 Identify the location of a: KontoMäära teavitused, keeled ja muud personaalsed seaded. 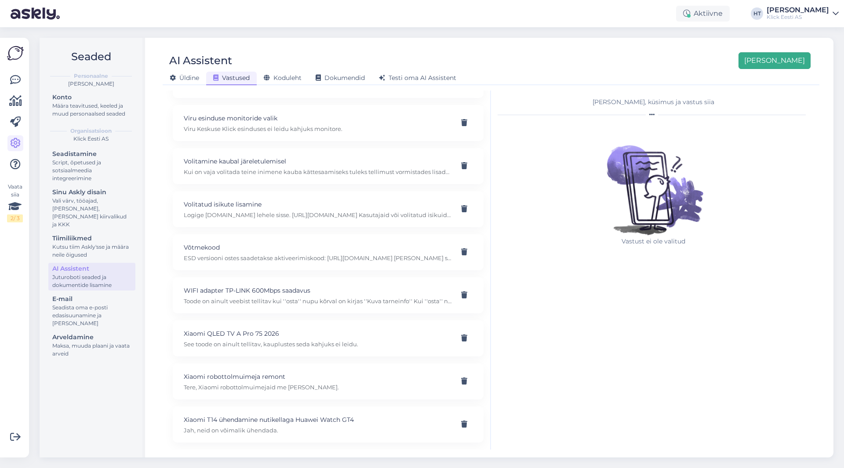
(92, 105).